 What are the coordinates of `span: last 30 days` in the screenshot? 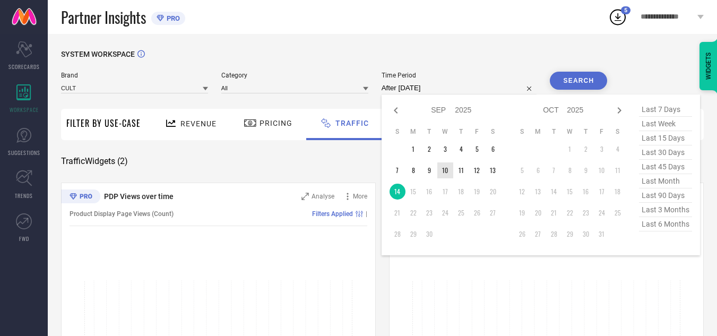 It's located at (666, 152).